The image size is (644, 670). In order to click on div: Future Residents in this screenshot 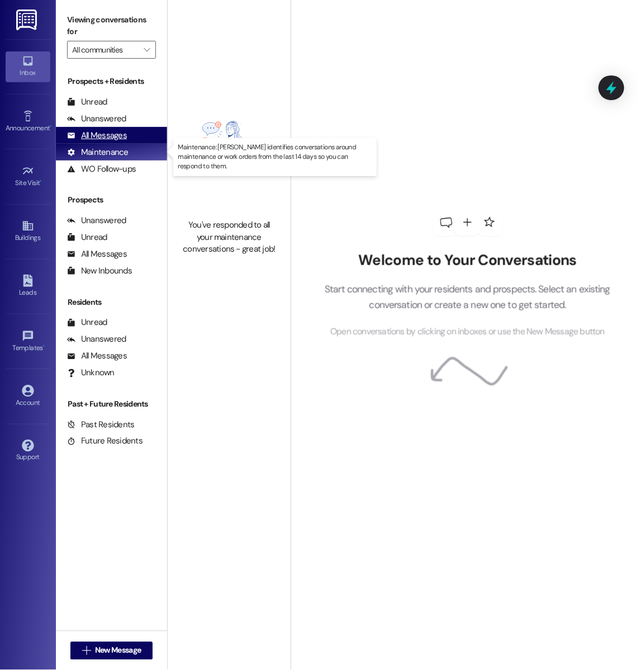, I will do `click(105, 442)`.